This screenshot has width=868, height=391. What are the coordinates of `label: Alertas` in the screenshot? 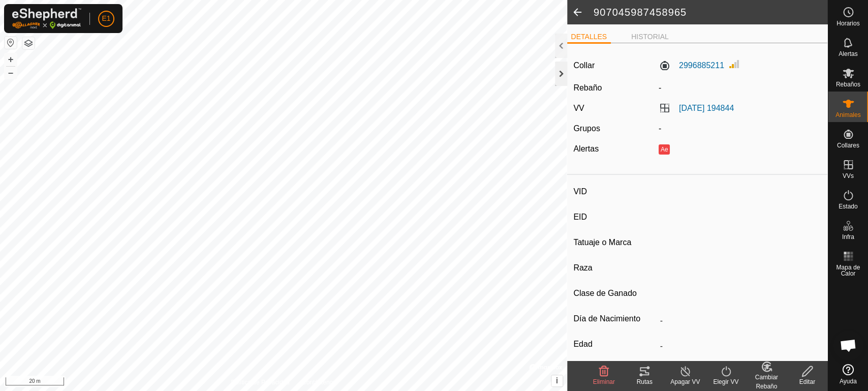 It's located at (586, 148).